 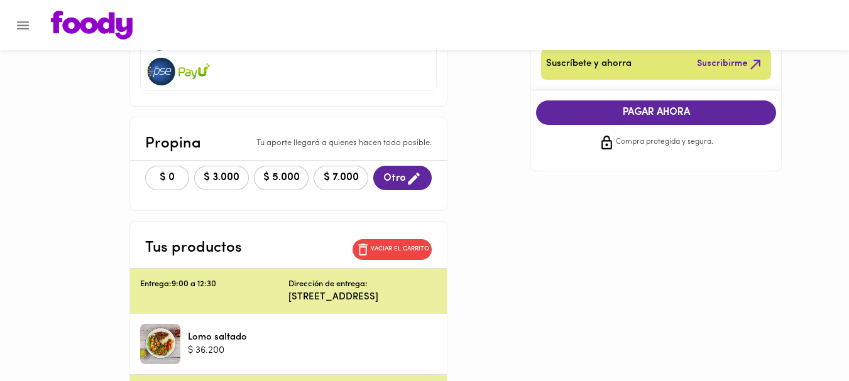 What do you see at coordinates (160, 344) in the screenshot?
I see `div: Lomo saltado` at bounding box center [160, 344].